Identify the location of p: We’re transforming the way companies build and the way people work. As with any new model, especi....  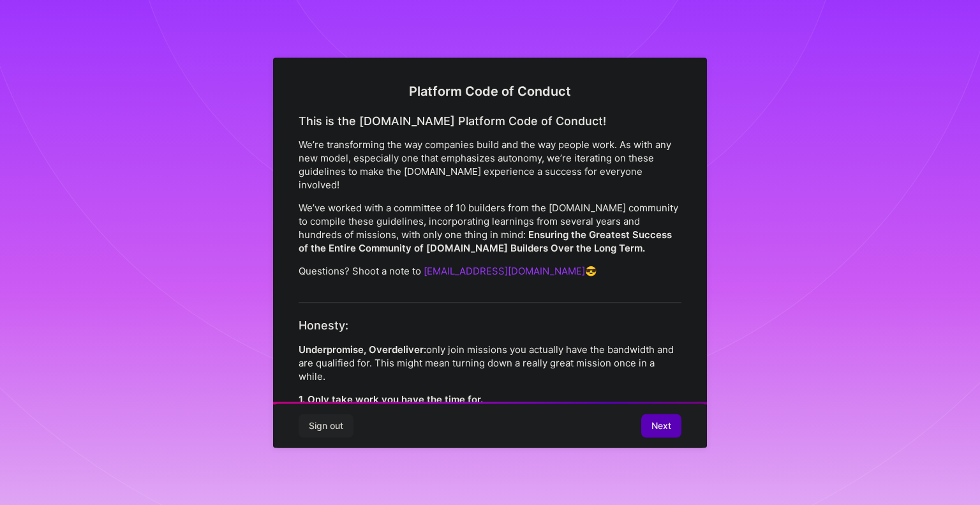
(490, 165).